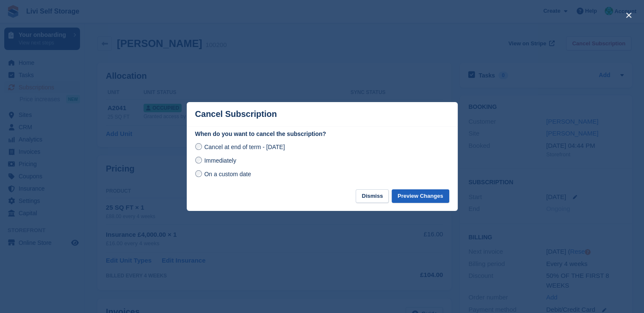 The height and width of the screenshot is (313, 644). What do you see at coordinates (236, 114) in the screenshot?
I see `p: Cancel Subscription` at bounding box center [236, 114].